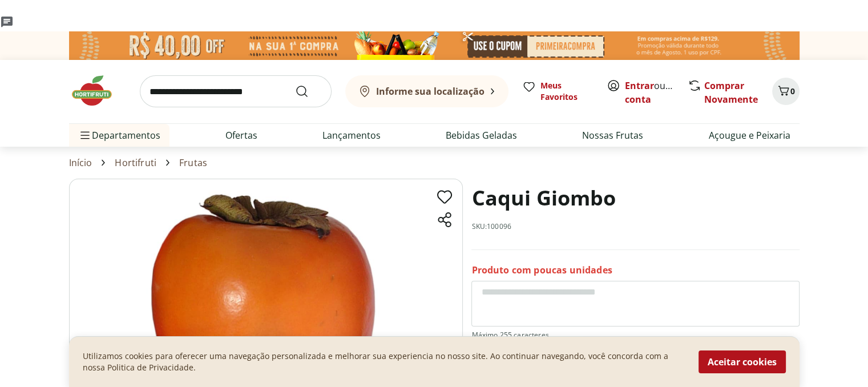 This screenshot has width=868, height=387. I want to click on a: Comprar Novamente, so click(731, 92).